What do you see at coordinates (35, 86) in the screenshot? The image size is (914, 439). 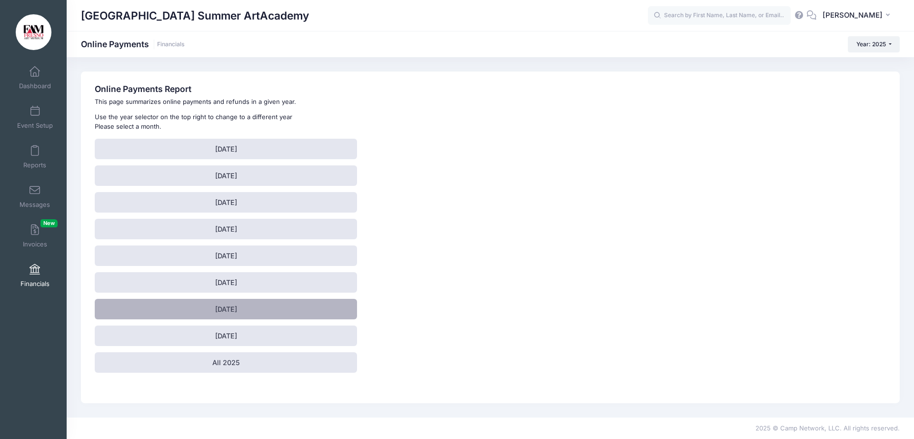 I see `span: Dashboard` at bounding box center [35, 86].